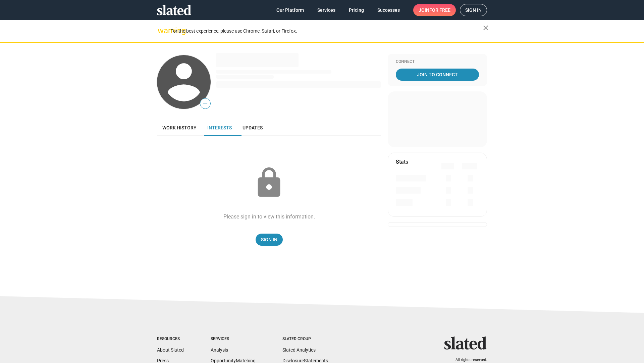 The height and width of the screenshot is (363, 644). What do you see at coordinates (438, 74) in the screenshot?
I see `span: Join To Connect` at bounding box center [438, 74].